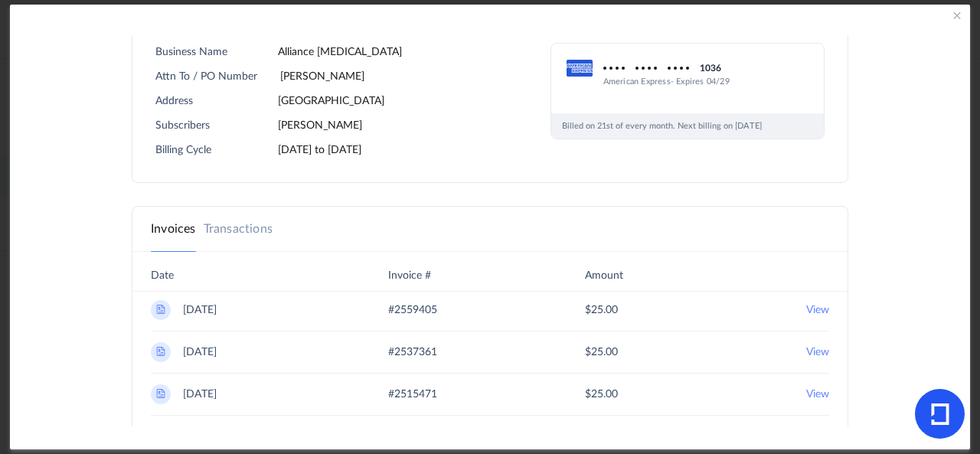 The image size is (980, 454). What do you see at coordinates (710, 69) in the screenshot?
I see `span: 1036` at bounding box center [710, 69].